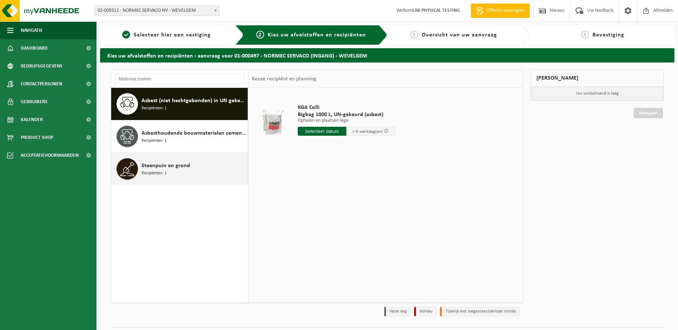 The height and width of the screenshot is (330, 678). I want to click on span: Bedrijfsgegevens, so click(41, 66).